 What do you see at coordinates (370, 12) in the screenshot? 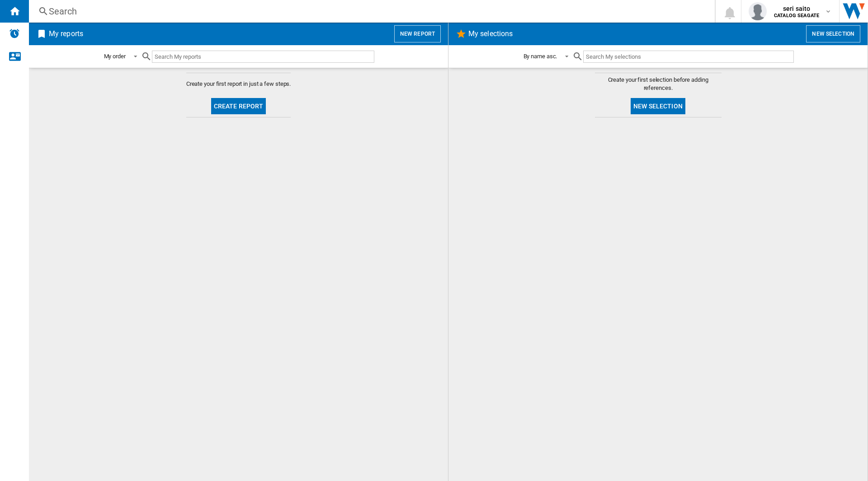
I see `div: Search` at bounding box center [370, 12].